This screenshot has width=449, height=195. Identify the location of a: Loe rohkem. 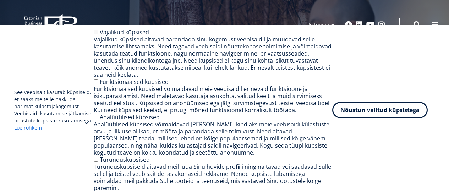
(28, 128).